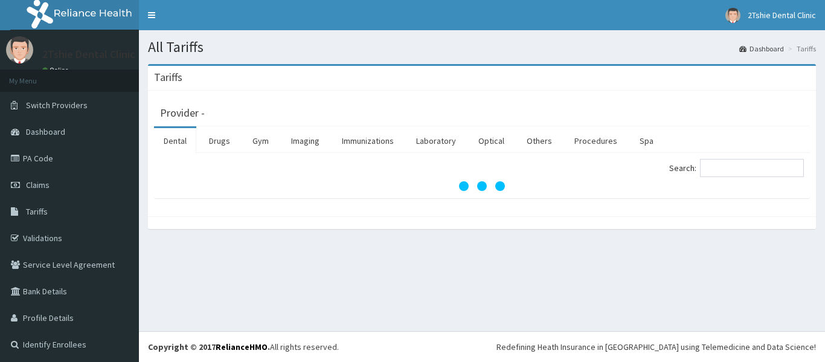 This screenshot has height=362, width=825. Describe the element at coordinates (182, 113) in the screenshot. I see `h3: Provider -` at that location.